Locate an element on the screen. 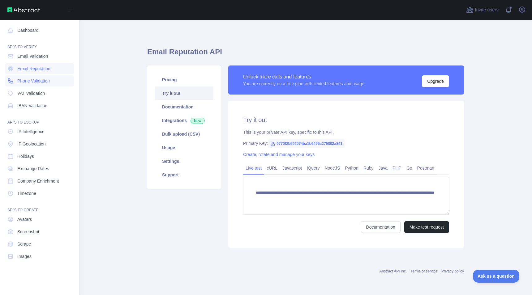  a: cURL is located at coordinates (272, 168).